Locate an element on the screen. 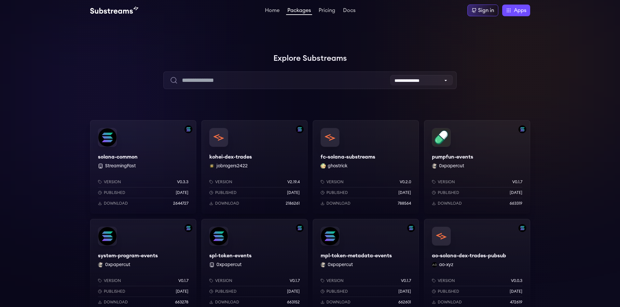 Image resolution: width=620 pixels, height=307 pixels. p: v0.0.3 is located at coordinates (516, 281).